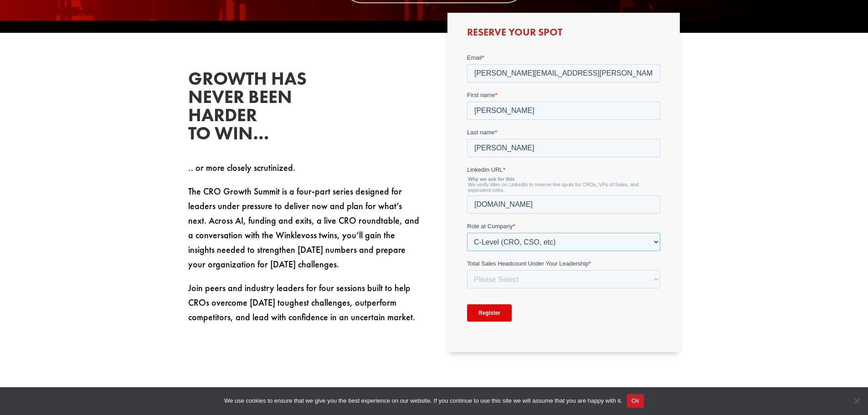 Image resolution: width=868 pixels, height=415 pixels. I want to click on strong: Why we ask for this, so click(24, 126).